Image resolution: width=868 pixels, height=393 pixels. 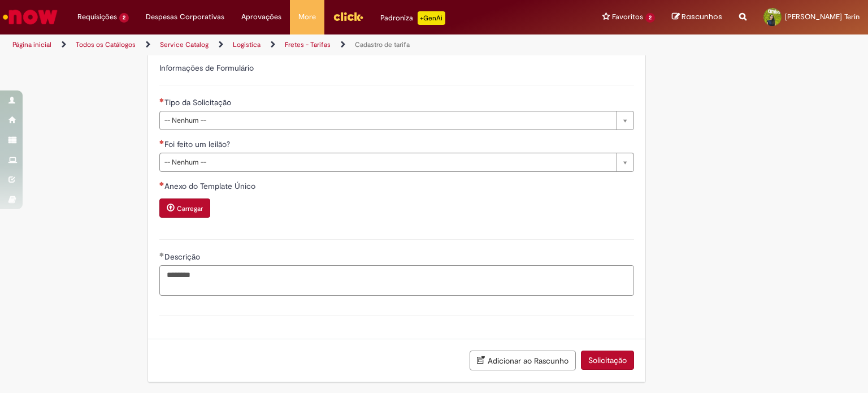 What do you see at coordinates (307, 44) in the screenshot?
I see `a: Fretes - Tarifas` at bounding box center [307, 44].